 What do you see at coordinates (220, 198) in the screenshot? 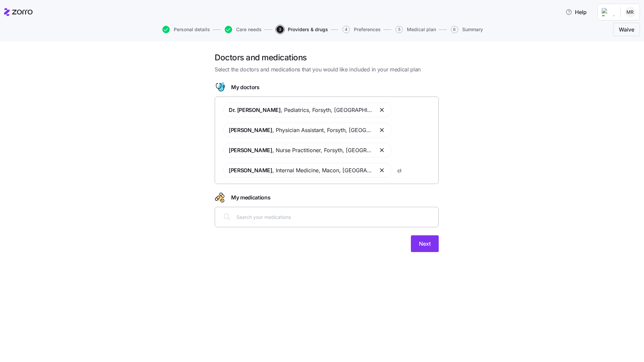
I see `svg: Drugs` at bounding box center [220, 198].